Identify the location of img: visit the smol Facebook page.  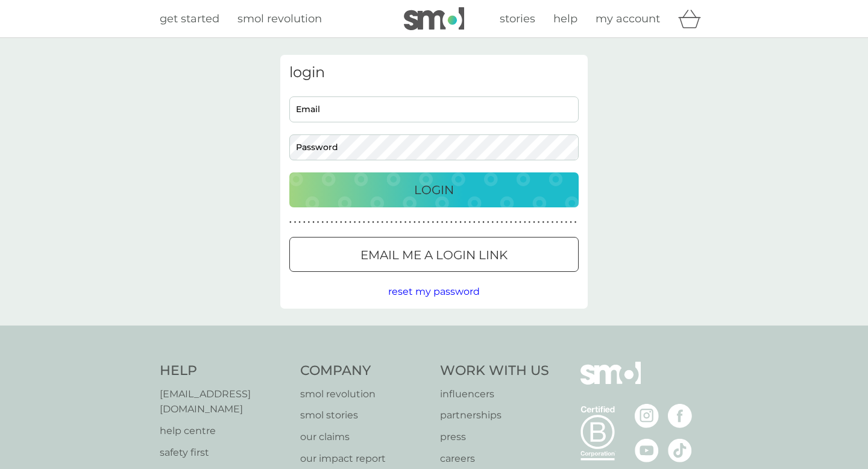
(680, 416).